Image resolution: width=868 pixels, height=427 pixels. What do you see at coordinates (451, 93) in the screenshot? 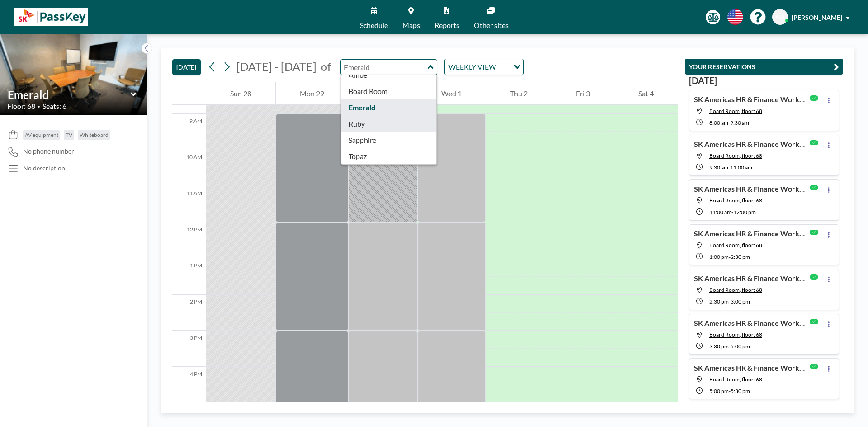
I see `div: Wed 1` at bounding box center [451, 93].